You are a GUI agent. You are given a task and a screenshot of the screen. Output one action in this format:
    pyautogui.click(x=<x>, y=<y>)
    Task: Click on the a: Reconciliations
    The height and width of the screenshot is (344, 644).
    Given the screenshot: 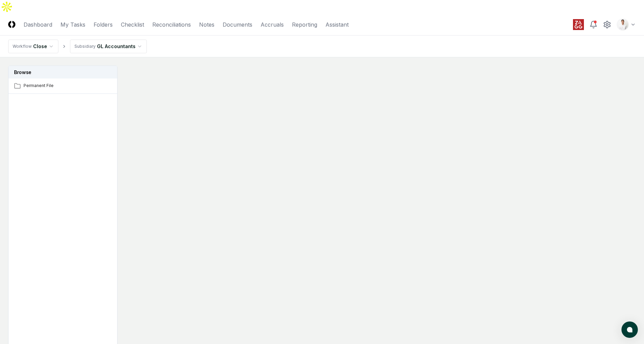 What is the action you would take?
    pyautogui.click(x=171, y=25)
    